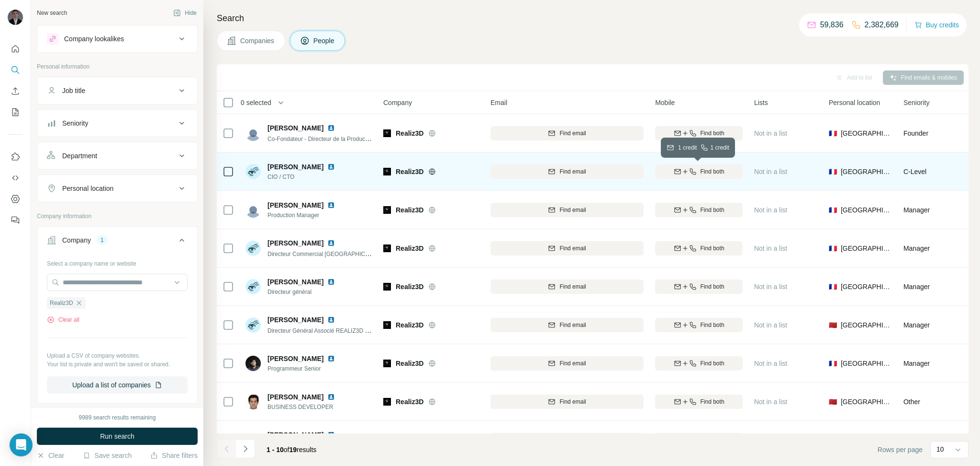  Describe the element at coordinates (185, 13) in the screenshot. I see `button: Hide` at that location.